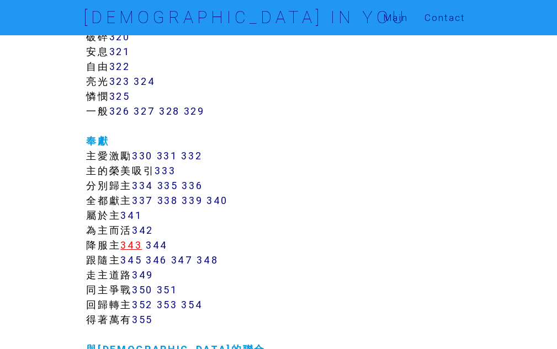 This screenshot has height=349, width=557. I want to click on a: 331, so click(167, 156).